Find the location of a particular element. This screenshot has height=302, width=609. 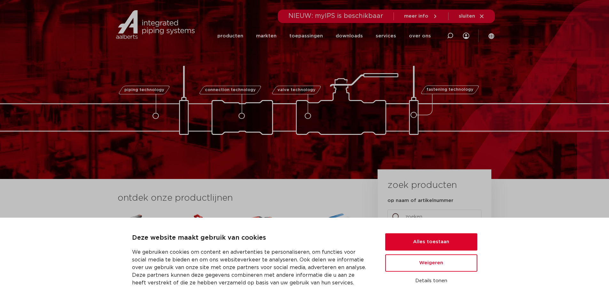

a: over ons is located at coordinates (420, 36).